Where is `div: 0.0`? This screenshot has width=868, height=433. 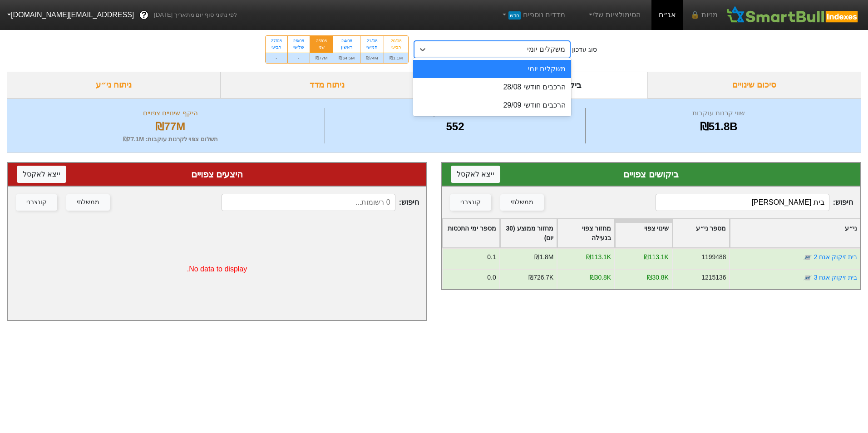 div: 0.0 is located at coordinates (491, 278).